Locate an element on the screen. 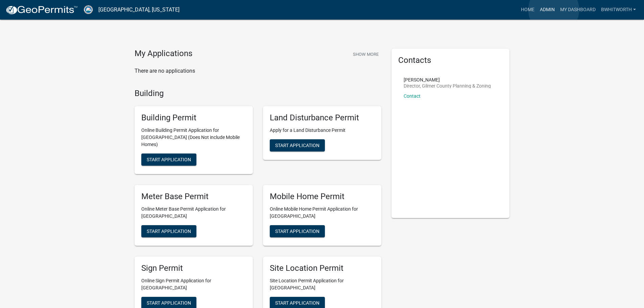 This screenshot has height=308, width=644. a: Contact is located at coordinates (412, 96).